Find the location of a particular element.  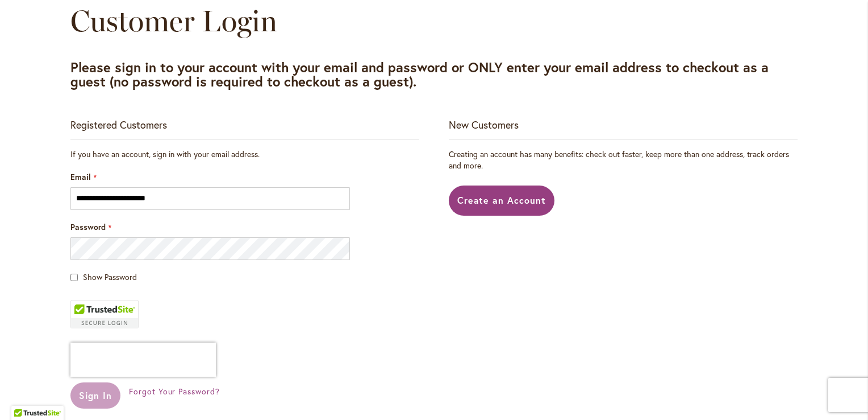

div: TrustedSite Certified is located at coordinates (105, 313).